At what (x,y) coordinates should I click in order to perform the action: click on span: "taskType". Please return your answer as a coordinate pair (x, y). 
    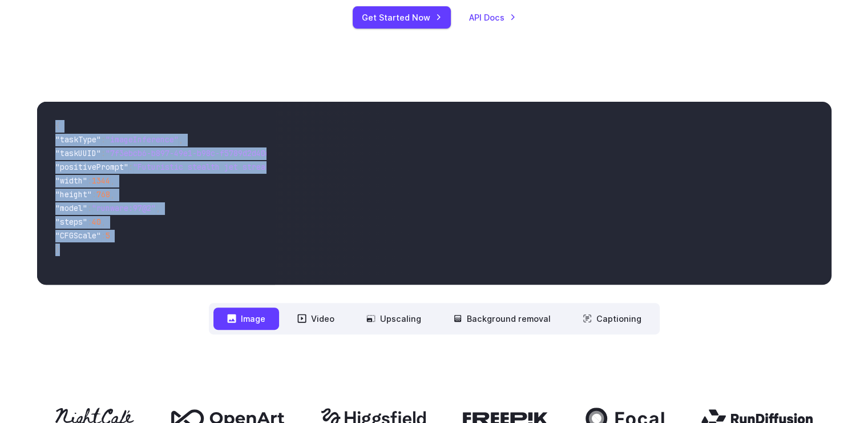
    Looking at the image, I should click on (78, 139).